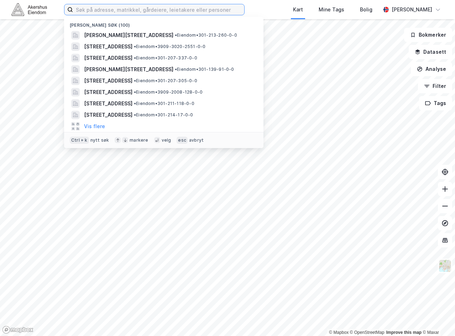 The width and height of the screenshot is (455, 336). What do you see at coordinates (170, 47) in the screenshot?
I see `span: Eiendom • 3909-3020-2551-0-0` at bounding box center [170, 47].